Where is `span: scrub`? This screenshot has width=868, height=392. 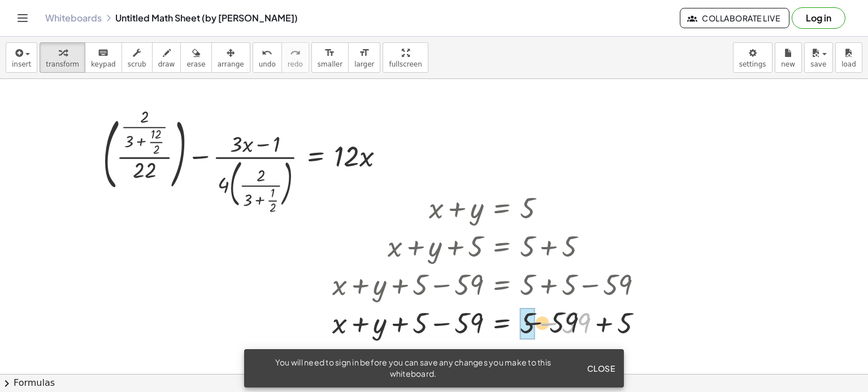 span: scrub is located at coordinates (137, 64).